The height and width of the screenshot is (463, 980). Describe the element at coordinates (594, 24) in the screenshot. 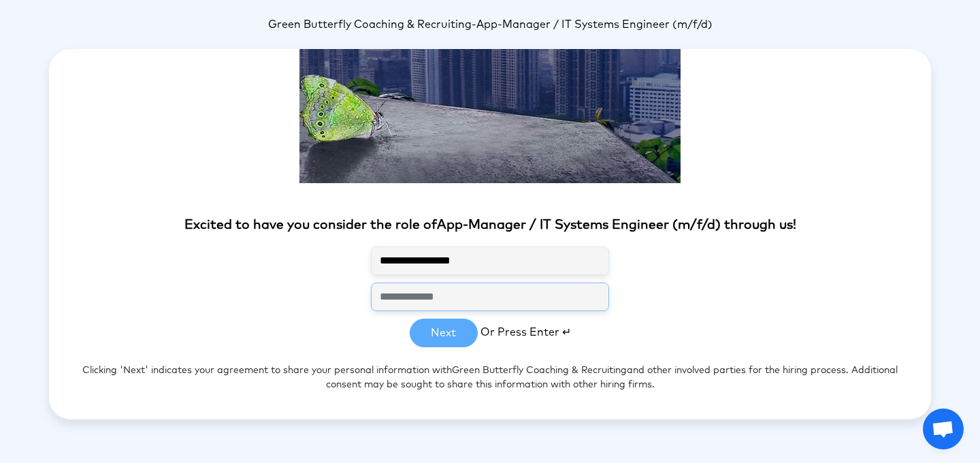

I see `span: App-Manager / IT Systems Engineer (m/f/d)` at that location.